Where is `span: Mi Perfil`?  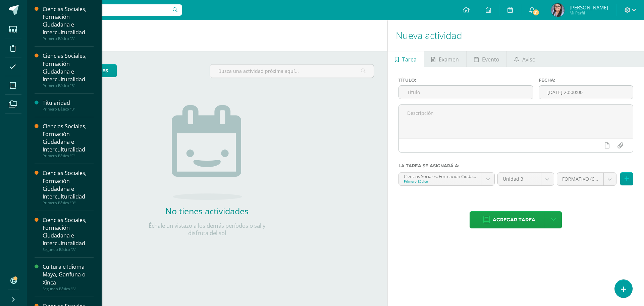
span: Mi Perfil is located at coordinates (588, 12).